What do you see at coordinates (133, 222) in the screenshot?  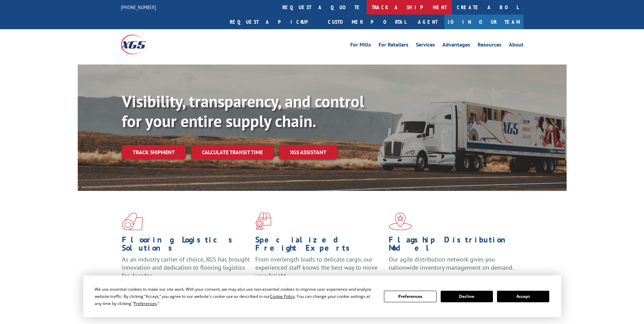 I see `img: xgs-icon-total-supply-chain-intelligence-red` at bounding box center [133, 222].